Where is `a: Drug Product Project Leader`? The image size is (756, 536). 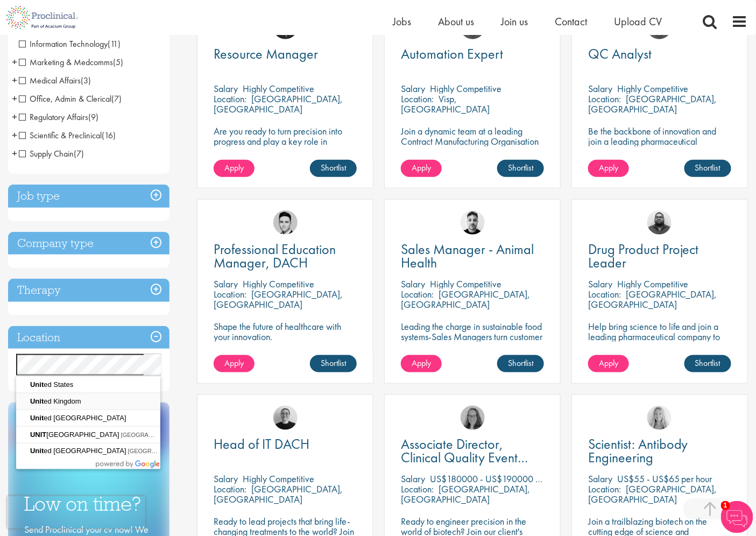
a: Drug Product Project Leader is located at coordinates (660, 256).